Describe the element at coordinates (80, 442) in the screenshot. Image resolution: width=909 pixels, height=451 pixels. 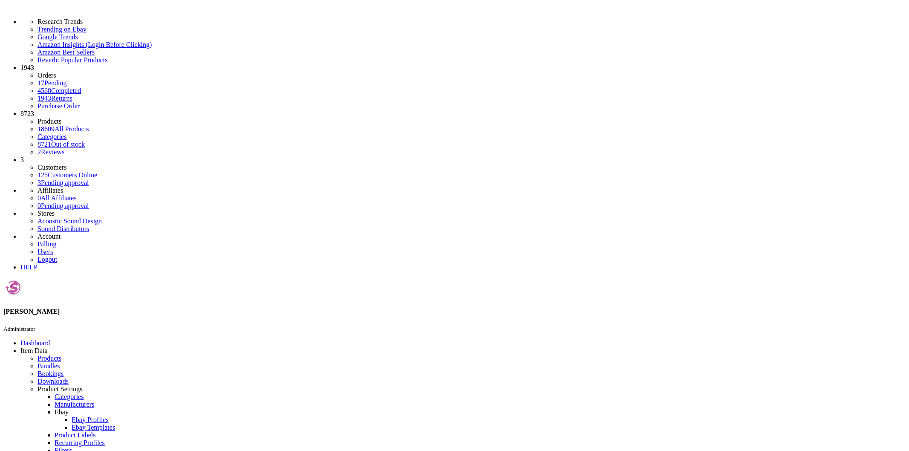
I see `a: Recurring Profiles` at that location.